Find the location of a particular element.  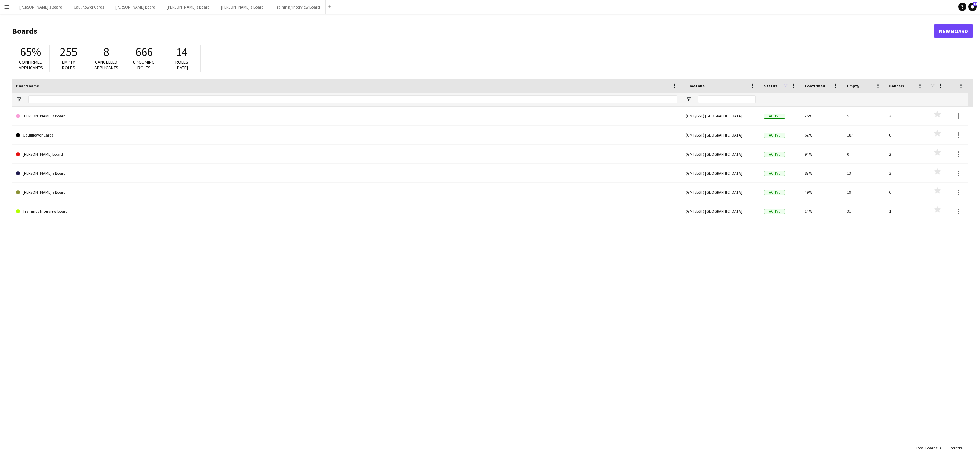

a: New Board is located at coordinates (953, 31).